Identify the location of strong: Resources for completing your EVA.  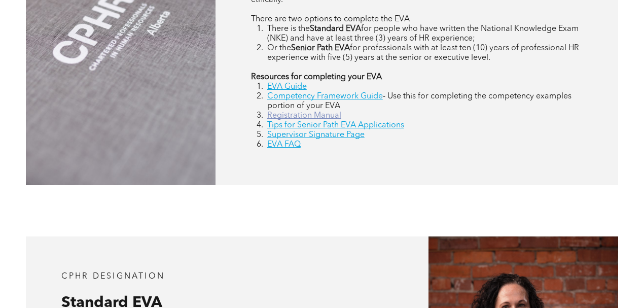
(317, 77).